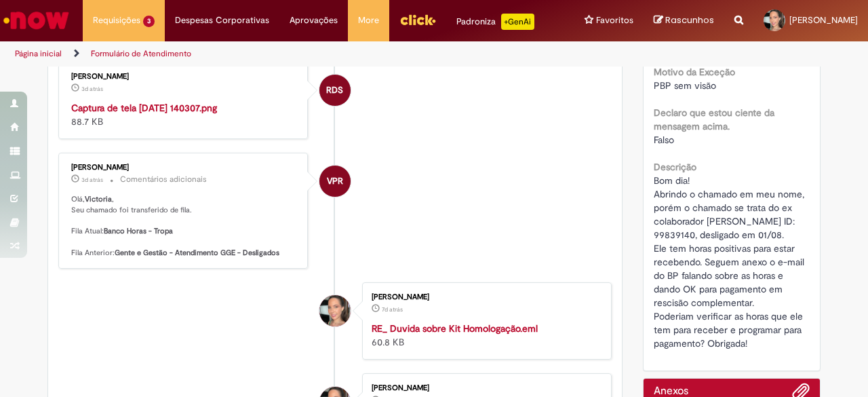 The width and height of the screenshot is (868, 397). What do you see at coordinates (183, 226) in the screenshot?
I see `p: Olá, , Seu chamado foi transferido de fila. Fila Atual: Fila Anterior:` at bounding box center [183, 226].